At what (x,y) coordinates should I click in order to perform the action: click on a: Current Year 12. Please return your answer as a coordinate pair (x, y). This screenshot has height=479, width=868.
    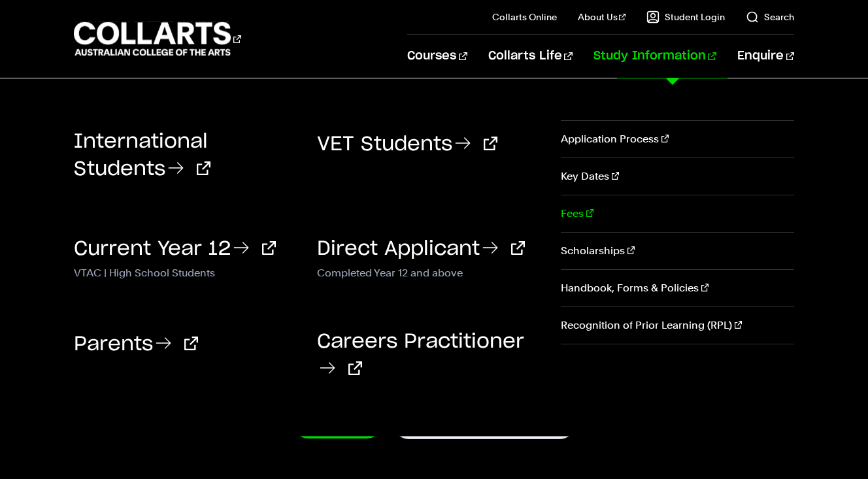
    Looking at the image, I should click on (174, 249).